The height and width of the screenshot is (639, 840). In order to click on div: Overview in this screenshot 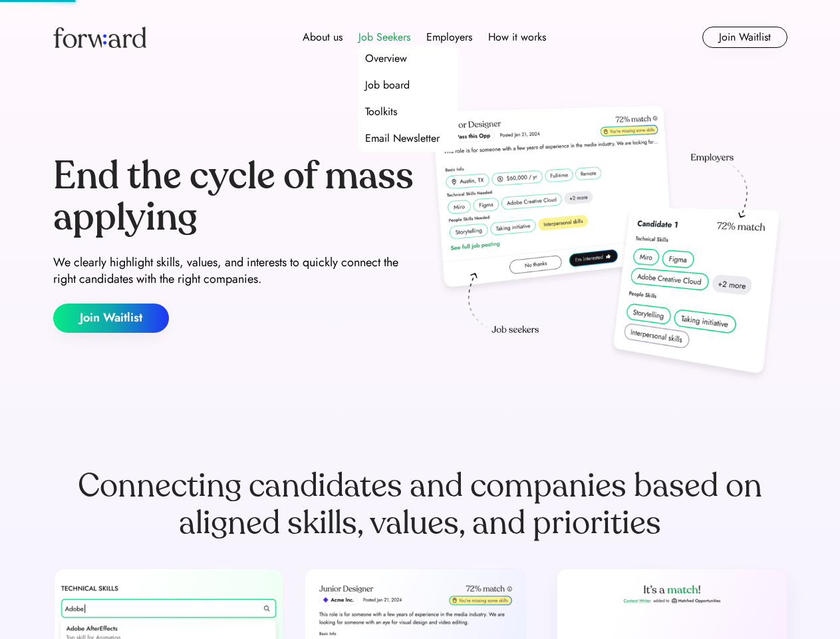, I will do `click(386, 58)`.